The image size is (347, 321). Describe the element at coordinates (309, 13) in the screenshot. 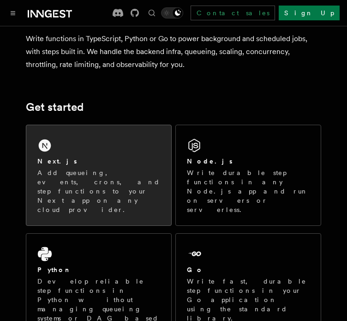

I see `a: Sign Up` at that location.